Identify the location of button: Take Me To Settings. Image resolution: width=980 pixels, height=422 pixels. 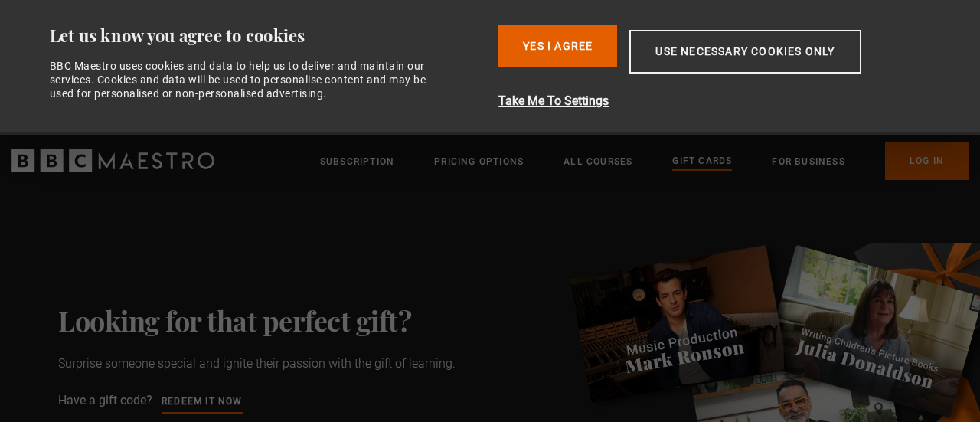
(719, 101).